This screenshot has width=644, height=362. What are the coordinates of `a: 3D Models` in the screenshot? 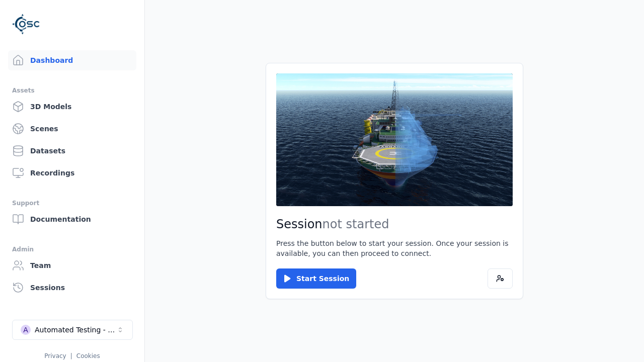 It's located at (72, 106).